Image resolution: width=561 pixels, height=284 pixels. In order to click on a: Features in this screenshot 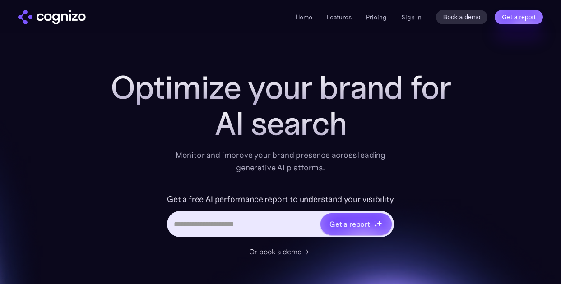, I will do `click(339, 17)`.